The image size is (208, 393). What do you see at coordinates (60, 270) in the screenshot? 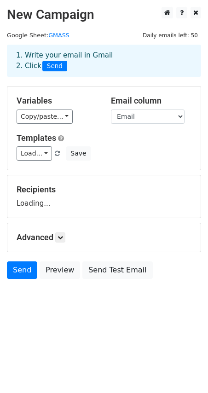
I see `a: Preview` at bounding box center [60, 270].